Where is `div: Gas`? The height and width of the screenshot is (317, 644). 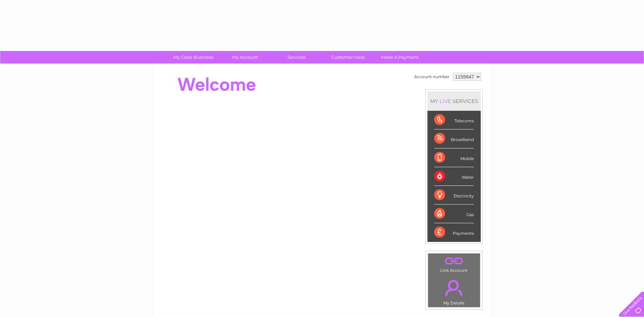
div: Gas is located at coordinates (454, 214).